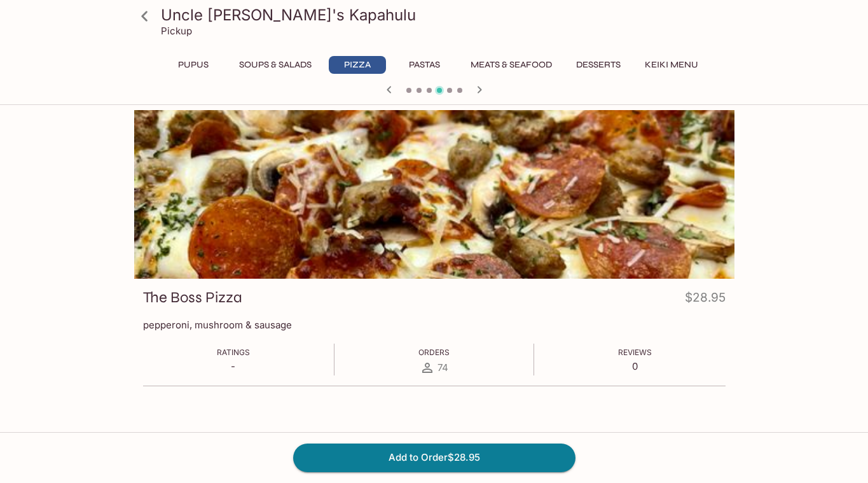  What do you see at coordinates (705, 300) in the screenshot?
I see `h4: $28.95` at bounding box center [705, 300].